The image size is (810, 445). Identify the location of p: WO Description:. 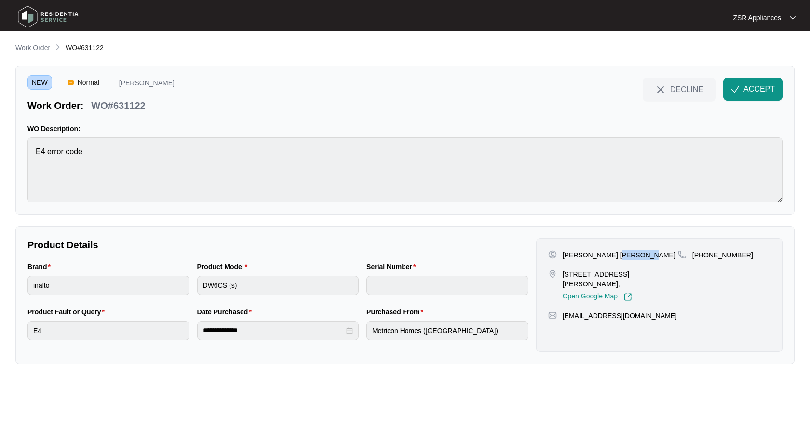
(405, 129).